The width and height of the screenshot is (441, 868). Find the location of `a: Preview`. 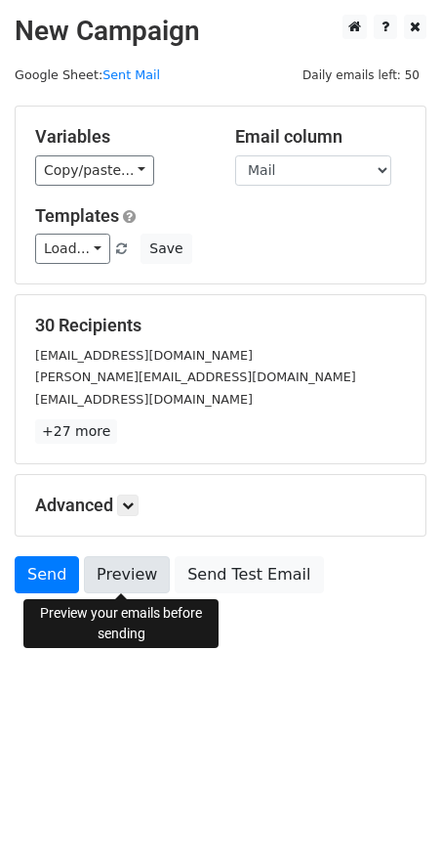

a: Preview is located at coordinates (127, 575).